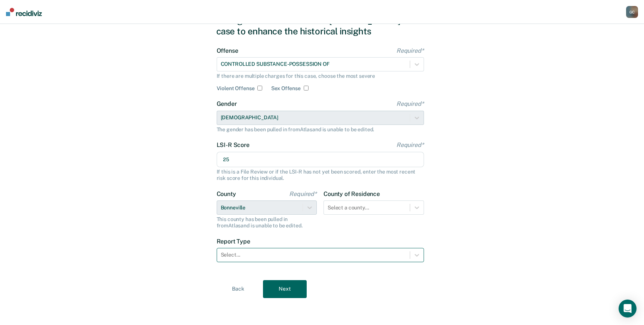 This screenshot has height=325, width=644. What do you see at coordinates (320, 130) in the screenshot?
I see `div: The gender has been pulled in from Atlas and is unable to be edited.` at bounding box center [320, 130].